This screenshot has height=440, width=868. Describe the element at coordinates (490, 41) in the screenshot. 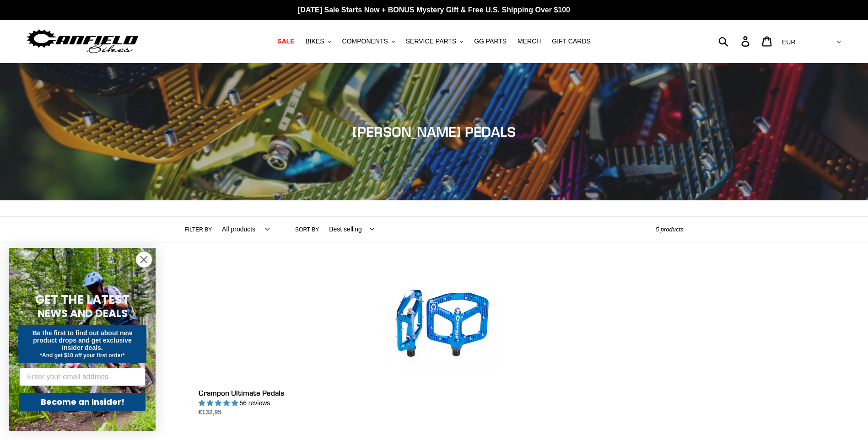

I see `span: GG PARTS` at that location.